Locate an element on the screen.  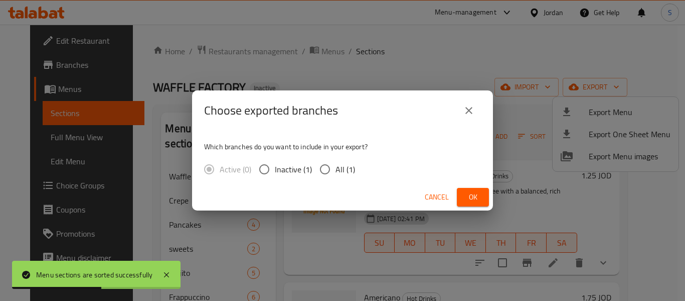
span: Inactive (1) is located at coordinates (293, 169).